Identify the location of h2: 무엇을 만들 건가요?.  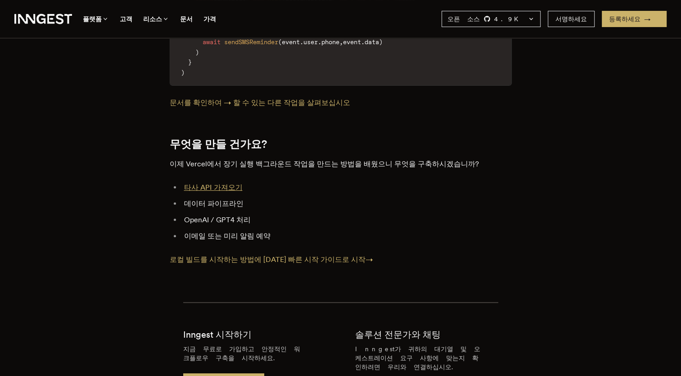
(341, 144).